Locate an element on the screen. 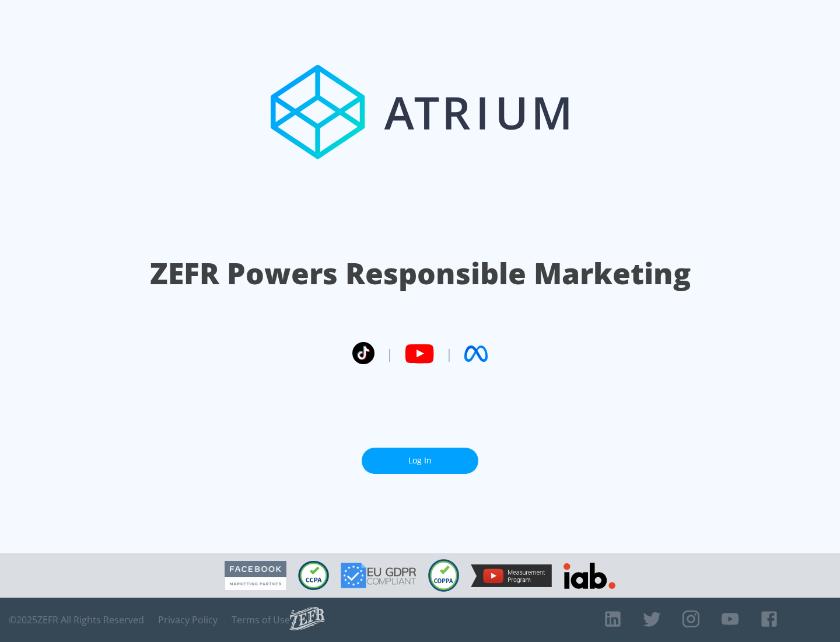  a: Terms of Use is located at coordinates (261, 620).